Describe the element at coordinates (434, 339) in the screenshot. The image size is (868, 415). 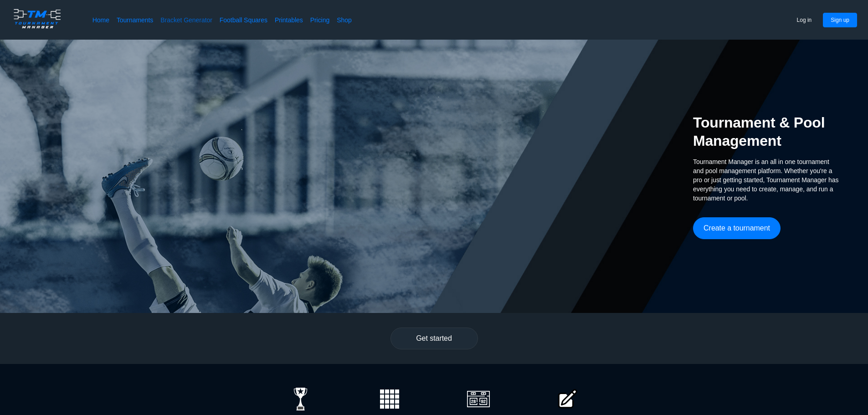
I see `button: Get started` at that location.